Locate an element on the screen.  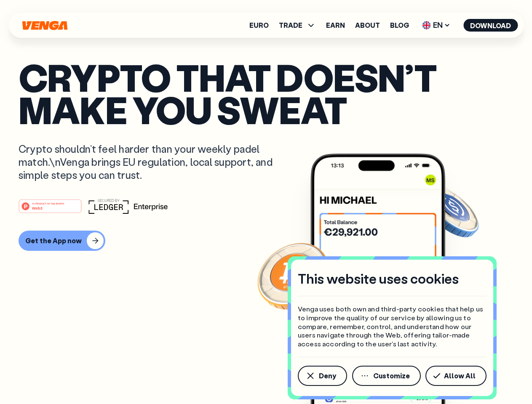
a: Home is located at coordinates (45, 25).